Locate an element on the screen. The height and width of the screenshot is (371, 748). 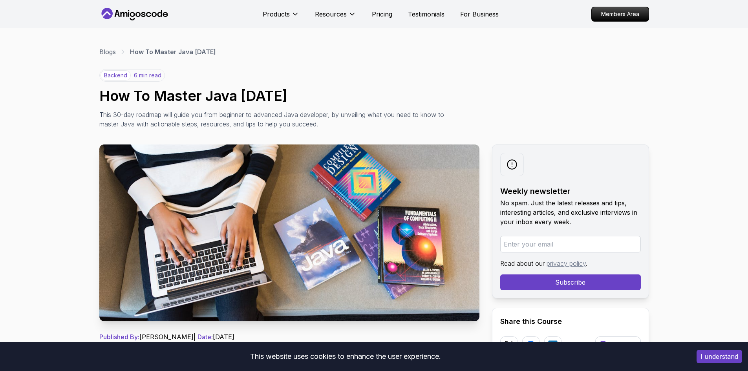
p: This 30-day roadmap will guide you from beginner to advanced Java developer, by unveiling what yo... is located at coordinates (275, 119).